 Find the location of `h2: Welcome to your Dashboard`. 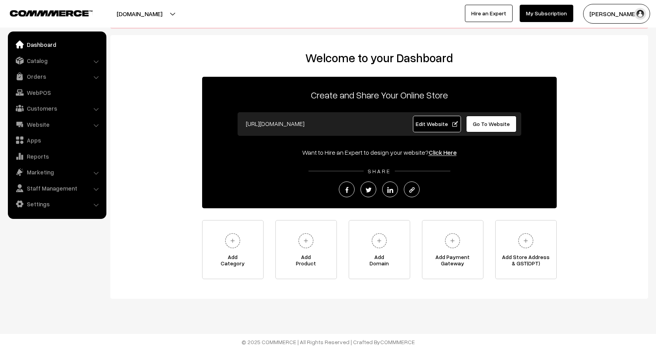

h2: Welcome to your Dashboard is located at coordinates (379, 58).